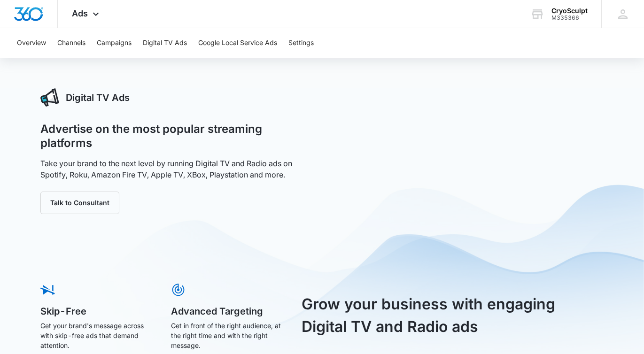 This screenshot has height=354, width=644. What do you see at coordinates (71, 43) in the screenshot?
I see `button: Channels` at bounding box center [71, 43].